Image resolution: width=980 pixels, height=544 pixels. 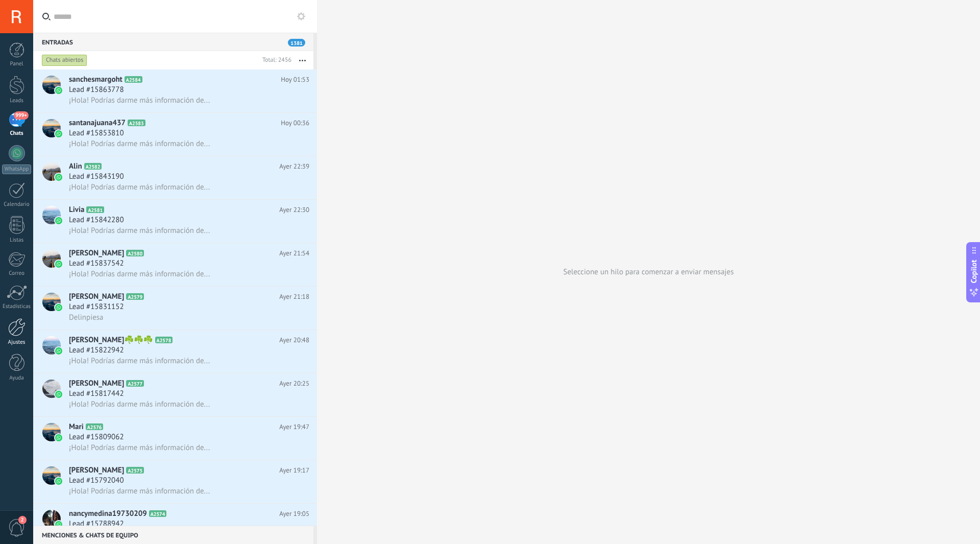 What do you see at coordinates (97, 123) in the screenshot?
I see `span: santanajuana437` at bounding box center [97, 123].